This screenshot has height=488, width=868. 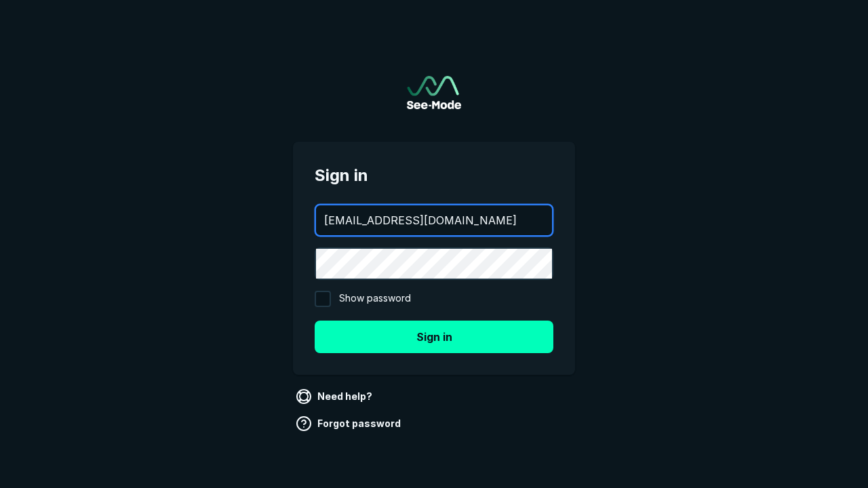 What do you see at coordinates (349, 424) in the screenshot?
I see `a: Forgot password` at bounding box center [349, 424].